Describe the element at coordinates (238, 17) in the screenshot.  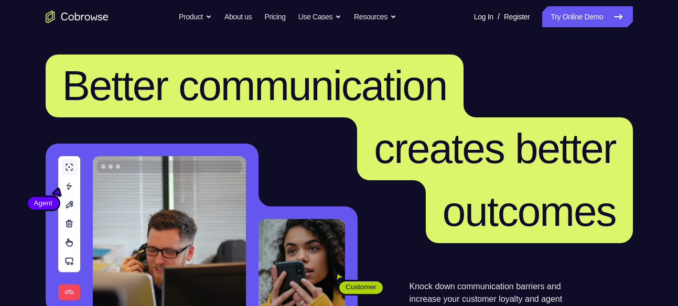
I see `a: About us` at that location.